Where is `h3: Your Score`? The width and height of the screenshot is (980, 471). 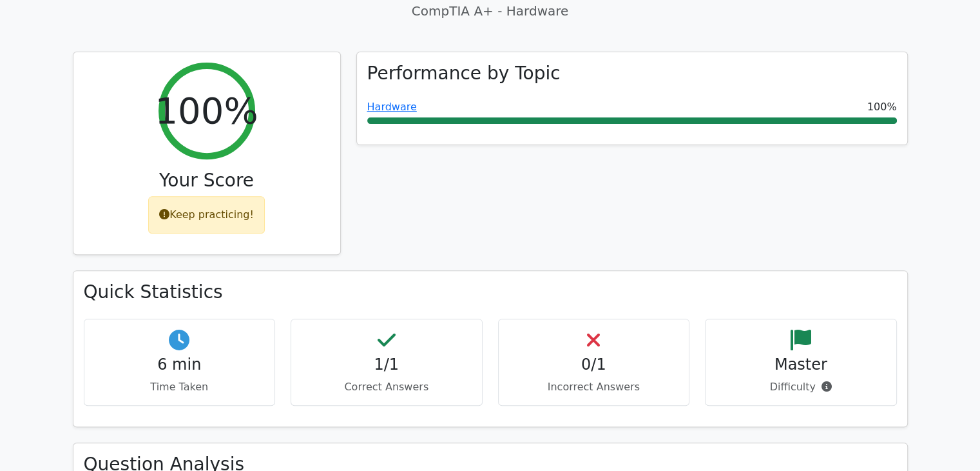
h3: Your Score is located at coordinates (207, 181).